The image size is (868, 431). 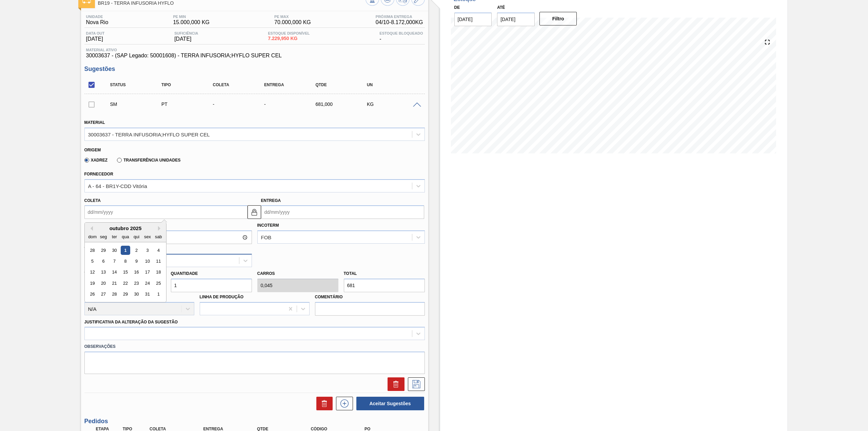 What do you see at coordinates (92, 250) in the screenshot?
I see `div: Choose domingo, 28 de setembro de 2025` at bounding box center [92, 250].